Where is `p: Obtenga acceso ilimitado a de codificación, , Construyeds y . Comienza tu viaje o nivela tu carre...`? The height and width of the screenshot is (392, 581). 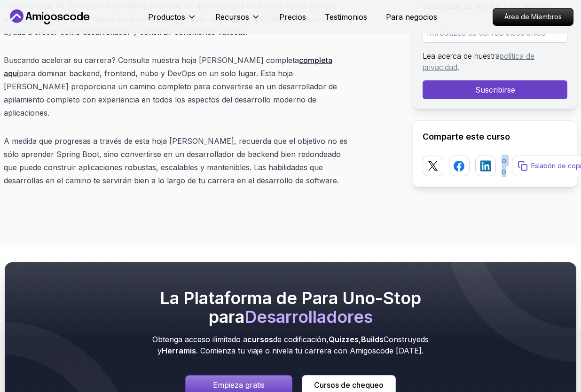 p: Obtenga acceso ilimitado a de codificación, , Construyeds y . Comienza tu viaje o nivela tu carre... is located at coordinates (291, 345).